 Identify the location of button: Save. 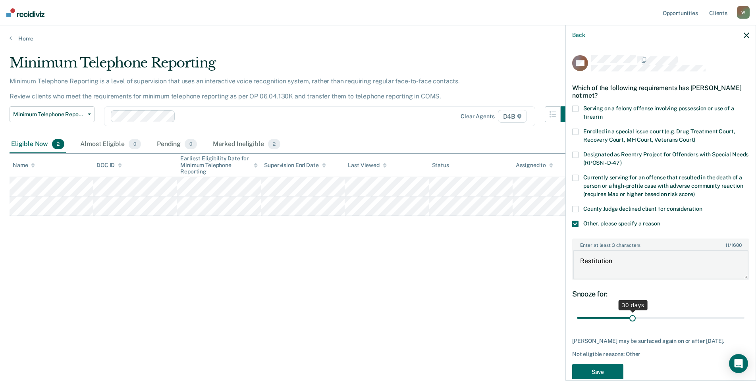
(598, 372).